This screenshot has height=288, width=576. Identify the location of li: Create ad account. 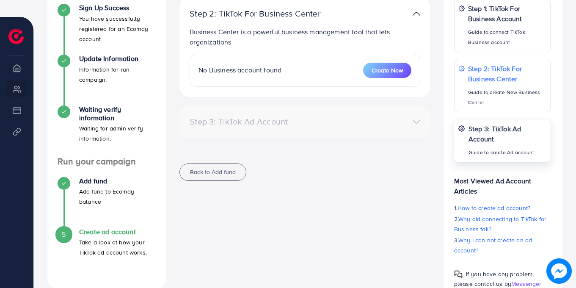
(107, 253).